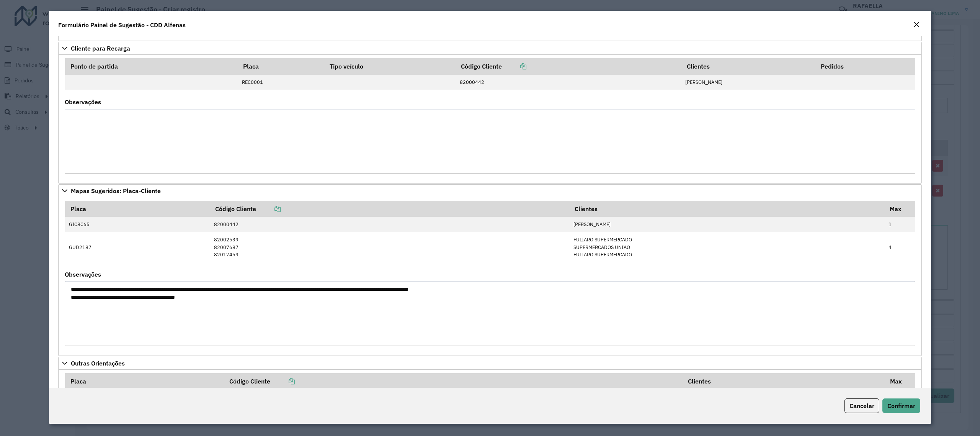 This screenshot has width=980, height=436. What do you see at coordinates (100, 49) in the screenshot?
I see `span: Cliente para Recarga` at bounding box center [100, 49].